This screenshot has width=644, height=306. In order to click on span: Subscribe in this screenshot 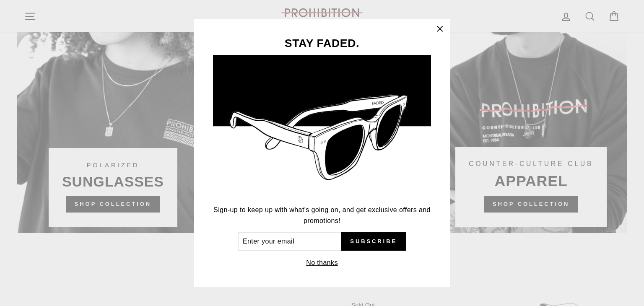, I will do `click(374, 242)`.